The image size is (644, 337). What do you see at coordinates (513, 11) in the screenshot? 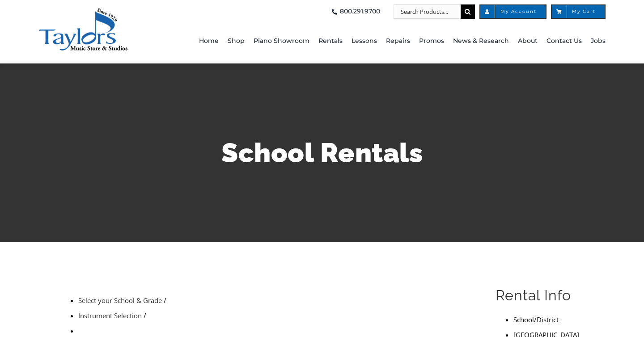
I see `span: My Account` at bounding box center [513, 11].